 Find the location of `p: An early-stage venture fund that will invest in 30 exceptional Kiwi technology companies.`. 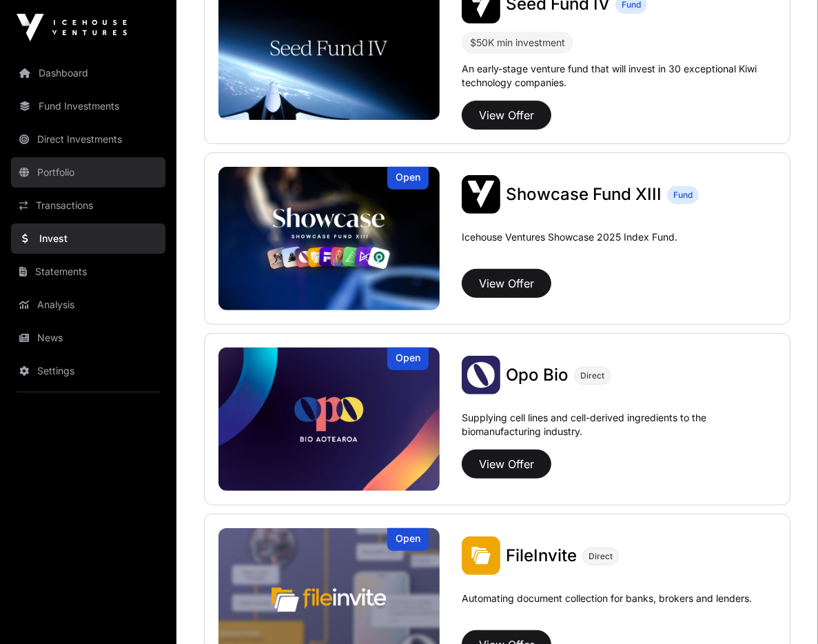

p: An early-stage venture fund that will invest in 30 exceptional Kiwi technology companies. is located at coordinates (619, 76).